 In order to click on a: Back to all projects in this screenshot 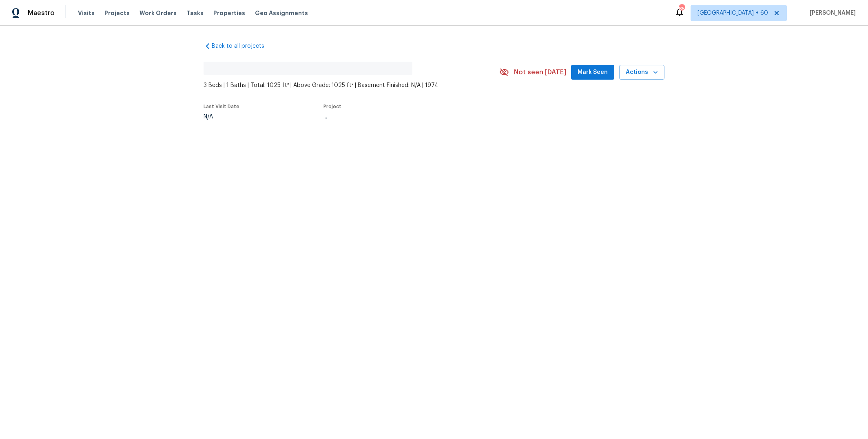, I will do `click(243, 46)`.